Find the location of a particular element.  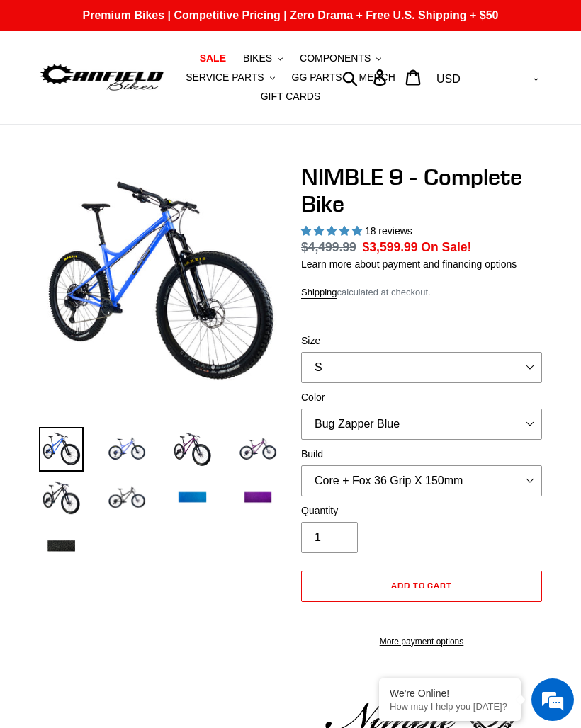

label: Size is located at coordinates (421, 341).